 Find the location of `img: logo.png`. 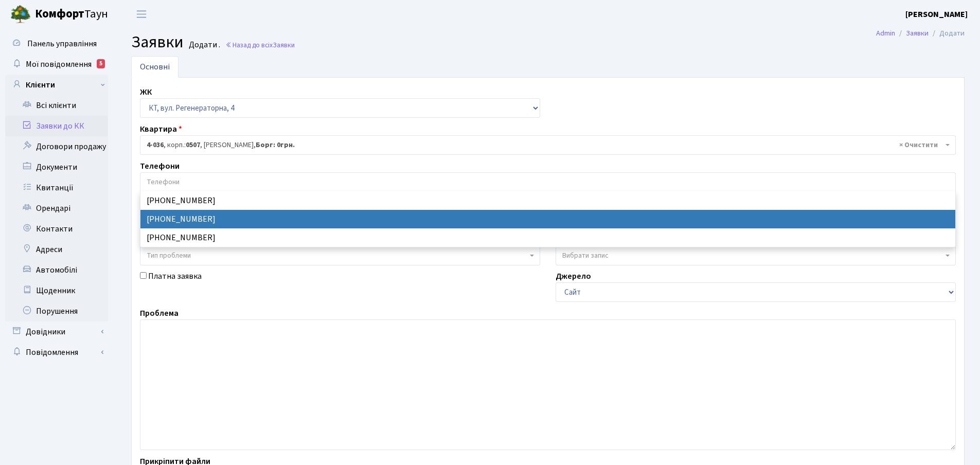

img: logo.png is located at coordinates (21, 14).